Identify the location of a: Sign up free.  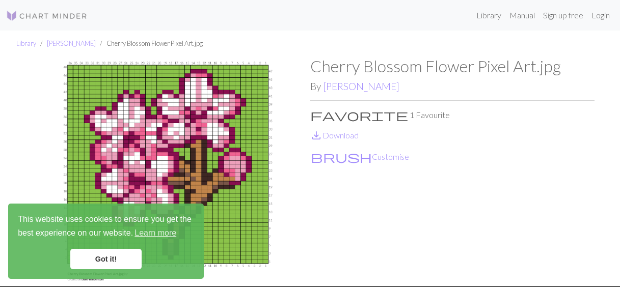
(563, 15).